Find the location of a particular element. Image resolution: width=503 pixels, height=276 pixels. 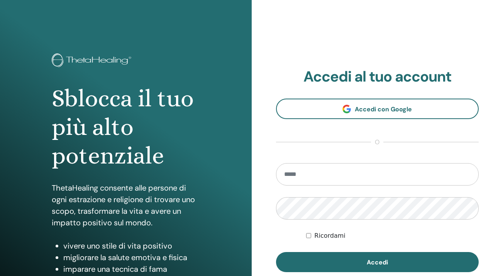

div: Keep me authenticated indefinitely or until I manually logout is located at coordinates (392, 235).